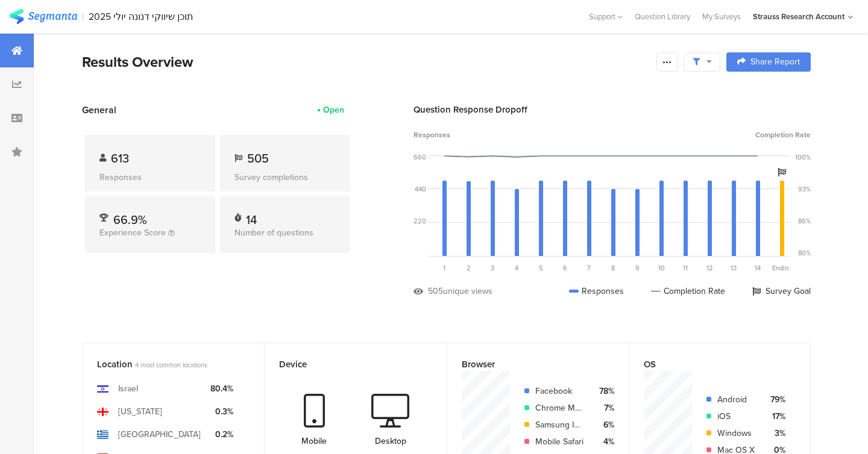 This screenshot has width=868, height=454. What do you see at coordinates (345, 365) in the screenshot?
I see `div: Device` at bounding box center [345, 365].